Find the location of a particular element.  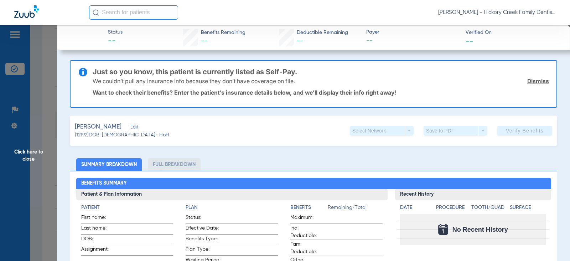

li: Full Breakdown is located at coordinates (174, 164).